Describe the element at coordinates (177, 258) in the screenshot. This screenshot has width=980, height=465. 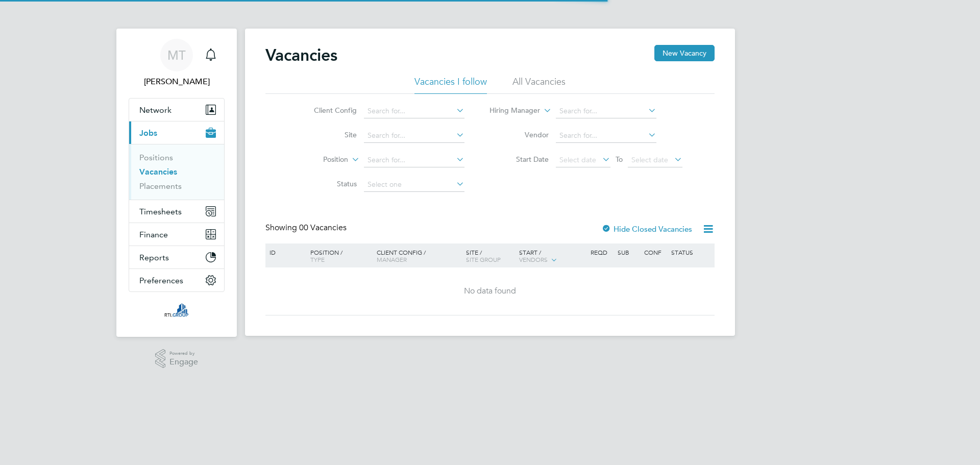
I see `button: Reports` at that location.